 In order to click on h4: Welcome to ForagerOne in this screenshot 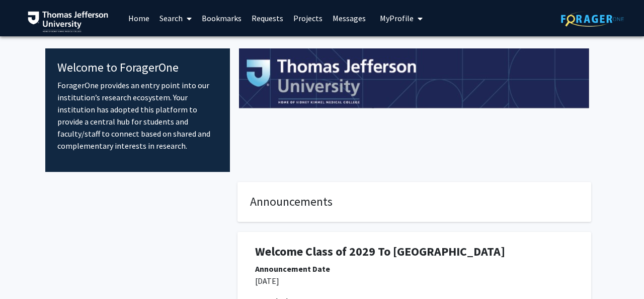, I will do `click(137, 68)`.